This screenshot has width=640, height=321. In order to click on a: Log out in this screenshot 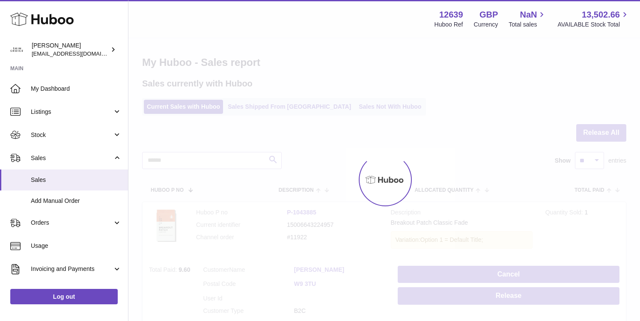, I will do `click(64, 296)`.